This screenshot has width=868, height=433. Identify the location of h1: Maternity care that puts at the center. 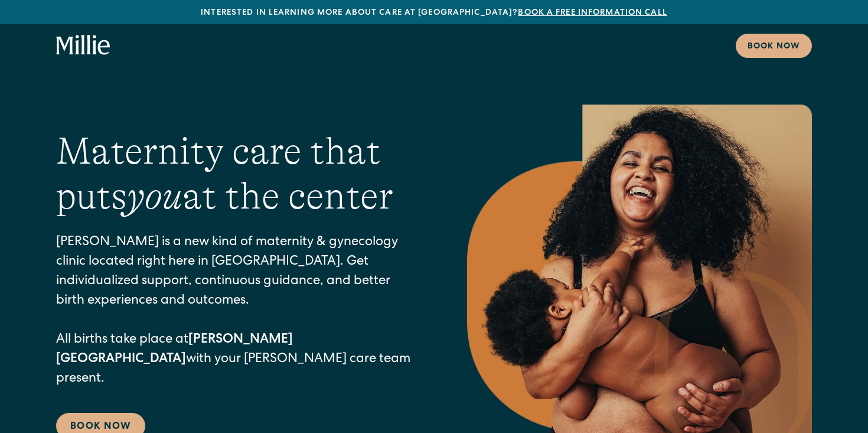
(238, 174).